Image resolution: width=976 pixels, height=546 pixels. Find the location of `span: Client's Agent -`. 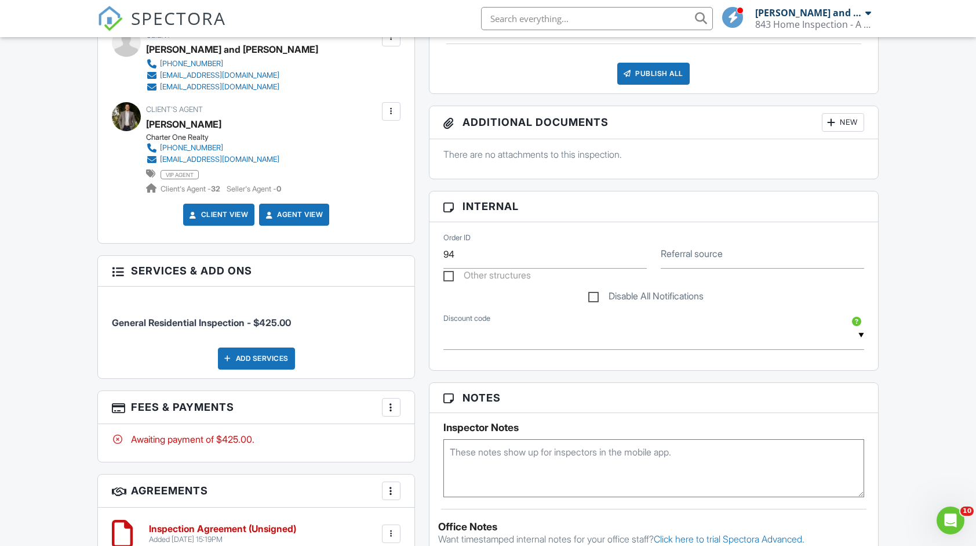

span: Client's Agent - is located at coordinates (191, 188).